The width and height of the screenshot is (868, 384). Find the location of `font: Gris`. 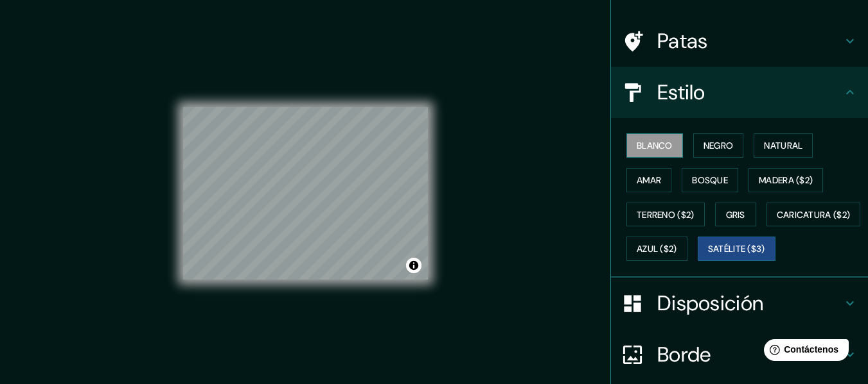

font: Gris is located at coordinates (736, 215).